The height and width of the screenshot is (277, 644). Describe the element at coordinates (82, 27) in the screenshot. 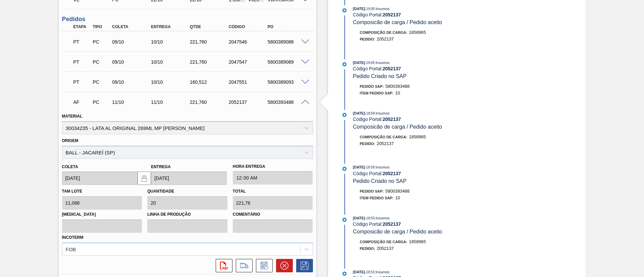

I see `div: Etapa` at that location.